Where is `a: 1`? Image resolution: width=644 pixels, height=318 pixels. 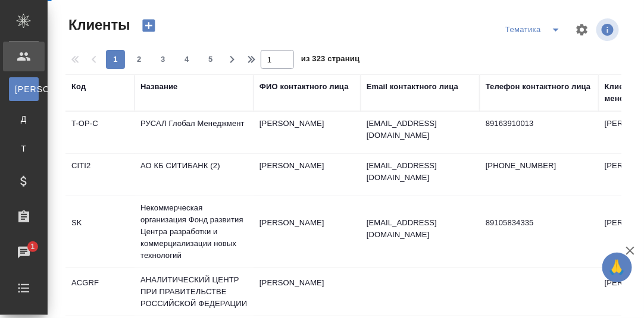
a: 1 is located at coordinates (24, 253).